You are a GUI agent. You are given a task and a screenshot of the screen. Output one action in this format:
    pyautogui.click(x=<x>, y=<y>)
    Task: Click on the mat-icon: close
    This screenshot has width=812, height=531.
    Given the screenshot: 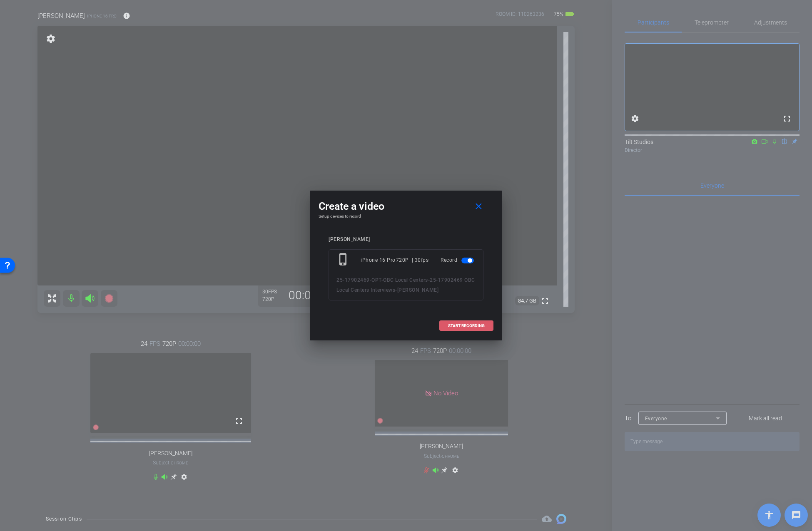 What is the action you would take?
    pyautogui.click(x=479, y=206)
    